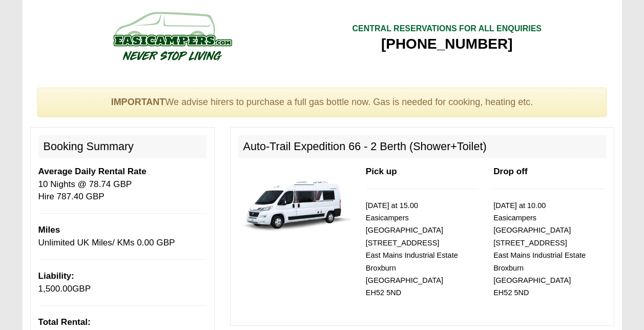  What do you see at coordinates (92, 171) in the screenshot?
I see `b: Average Daily Rental Rate` at bounding box center [92, 171].